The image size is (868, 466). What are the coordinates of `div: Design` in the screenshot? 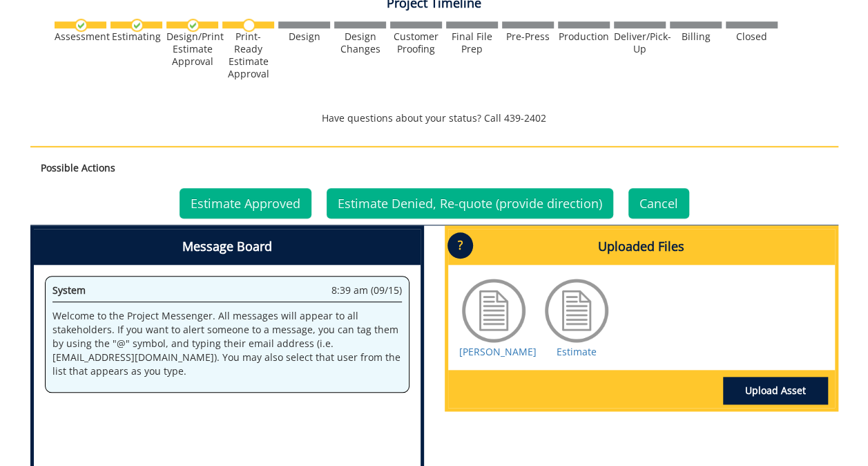 It's located at (304, 37).